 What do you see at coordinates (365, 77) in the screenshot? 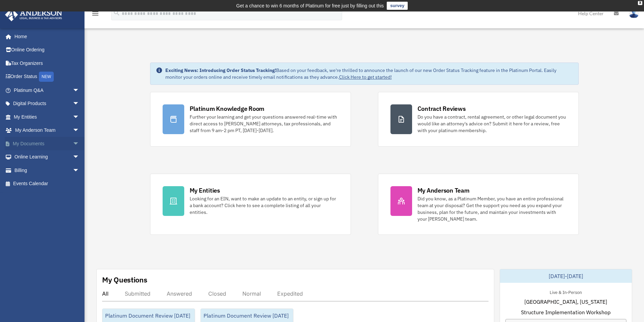
I see `a: Click Here to get started!` at bounding box center [365, 77].